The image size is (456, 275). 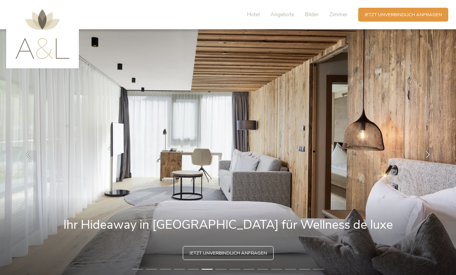 What do you see at coordinates (282, 14) in the screenshot?
I see `span: Angebote` at bounding box center [282, 14].